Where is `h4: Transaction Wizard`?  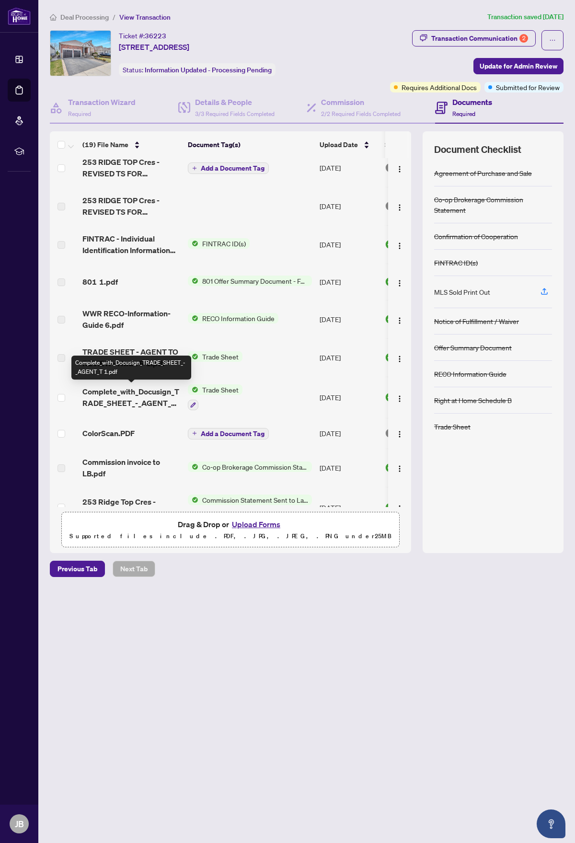
h4: Transaction Wizard is located at coordinates (102, 102).